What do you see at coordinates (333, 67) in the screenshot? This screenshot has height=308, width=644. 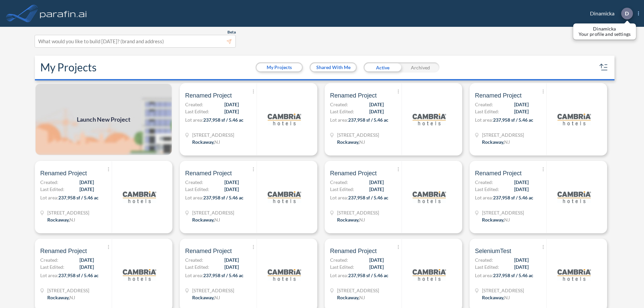 I see `button: Shared With Me` at bounding box center [333, 67].